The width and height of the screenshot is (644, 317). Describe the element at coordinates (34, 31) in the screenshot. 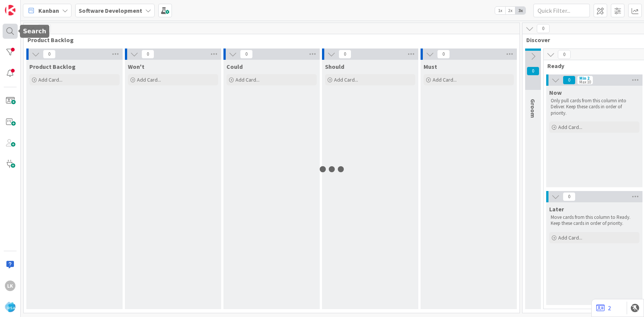

I see `h5: Search` at that location.